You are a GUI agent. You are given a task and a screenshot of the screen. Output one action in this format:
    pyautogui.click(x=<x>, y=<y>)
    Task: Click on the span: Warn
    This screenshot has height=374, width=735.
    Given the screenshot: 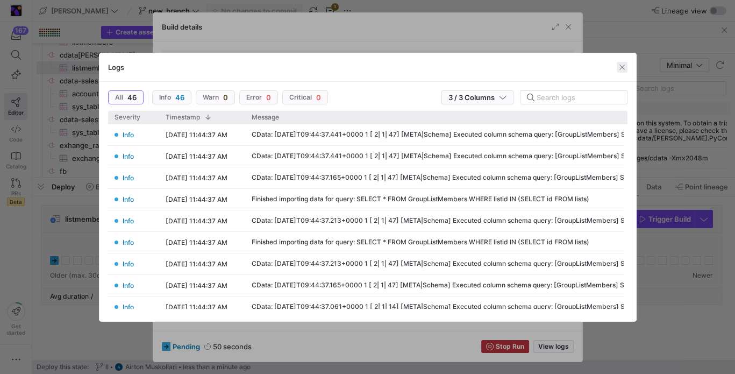 What is the action you would take?
    pyautogui.click(x=211, y=97)
    